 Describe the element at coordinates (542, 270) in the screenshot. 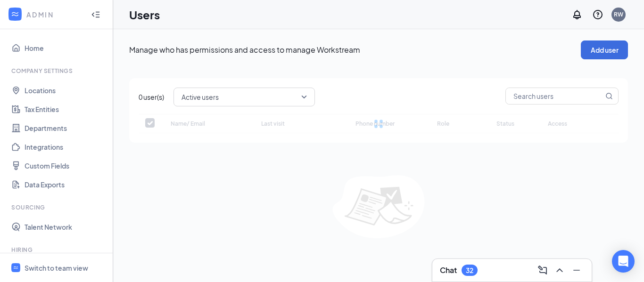

I see `button: ComposeMessage` at that location.